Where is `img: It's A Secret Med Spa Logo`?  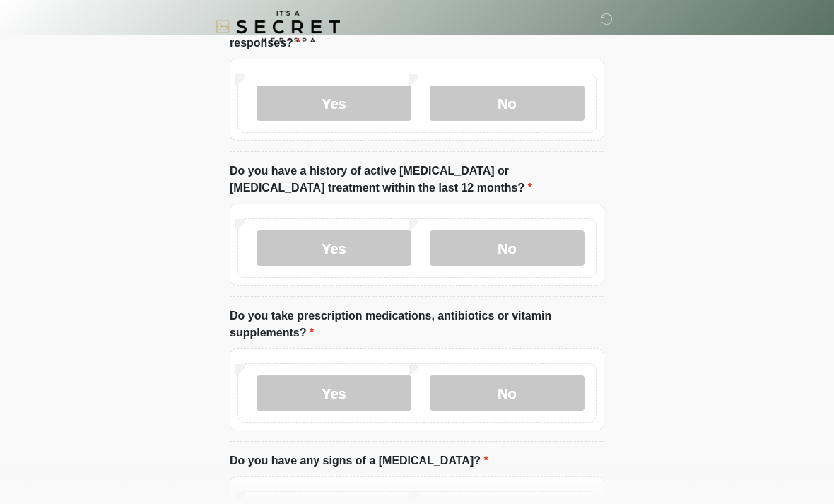
img: It's A Secret Med Spa Logo is located at coordinates (278, 26).